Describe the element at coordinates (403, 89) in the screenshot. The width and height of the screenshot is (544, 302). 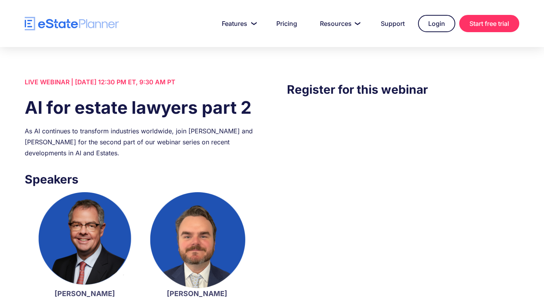
I see `h3: Register for this webinar` at that location.